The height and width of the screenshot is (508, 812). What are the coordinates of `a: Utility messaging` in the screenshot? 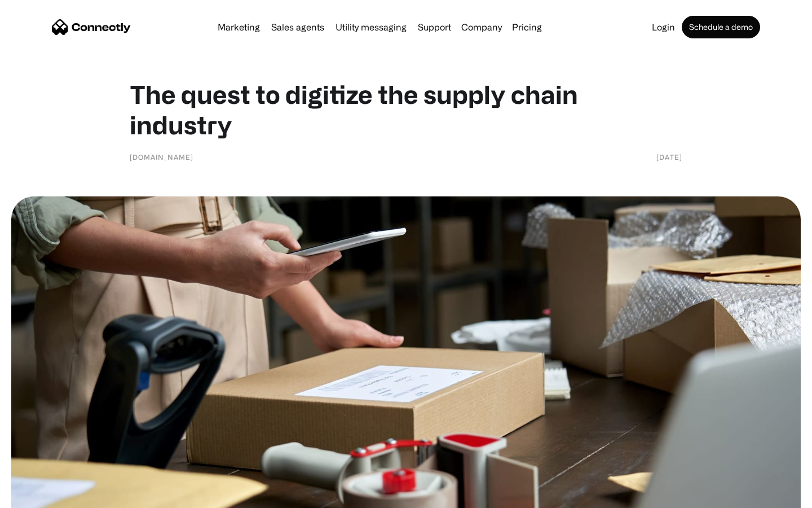 It's located at (371, 27).